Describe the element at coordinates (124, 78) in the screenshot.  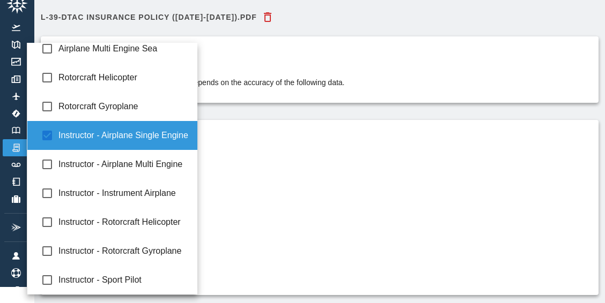
I see `span: Rotorcraft Helicopter` at that location.